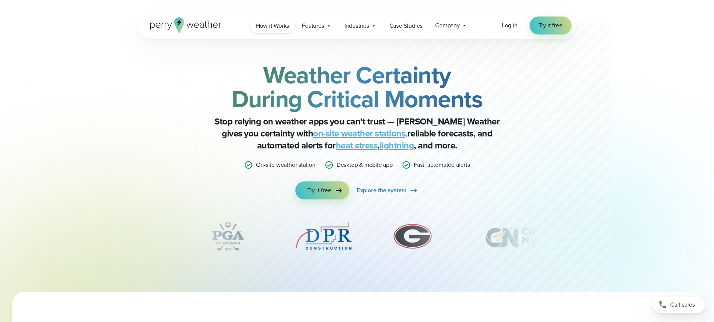  I want to click on img: Corona-Norco-Unified-School-District.svg, so click(525, 236).